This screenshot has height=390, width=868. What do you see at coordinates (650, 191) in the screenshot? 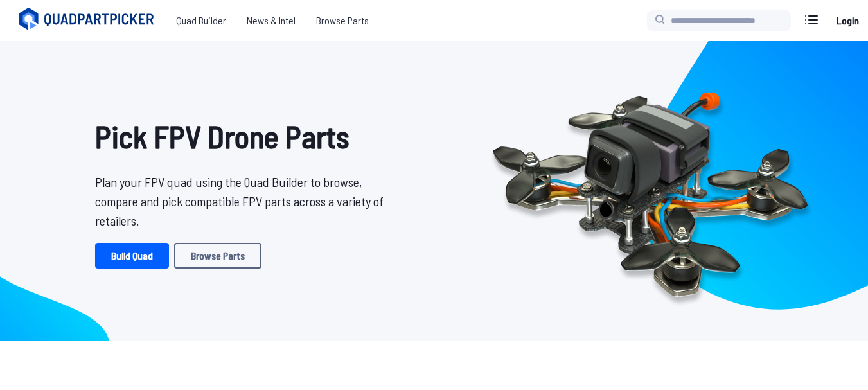
I see `img: Quadcopter` at bounding box center [650, 191].